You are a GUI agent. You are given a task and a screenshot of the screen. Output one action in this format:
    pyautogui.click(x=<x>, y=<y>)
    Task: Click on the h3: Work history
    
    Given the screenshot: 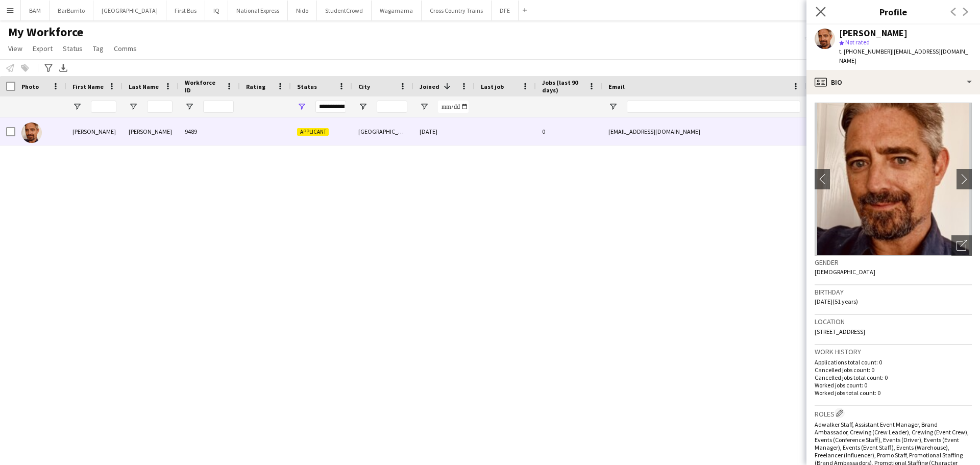 What is the action you would take?
    pyautogui.click(x=894, y=352)
    